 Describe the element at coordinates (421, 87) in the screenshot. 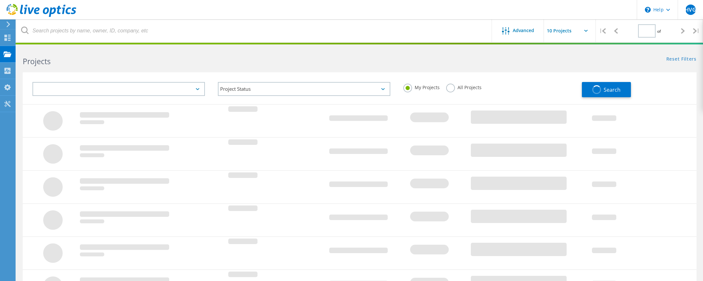

I see `label: My Projects` at that location.